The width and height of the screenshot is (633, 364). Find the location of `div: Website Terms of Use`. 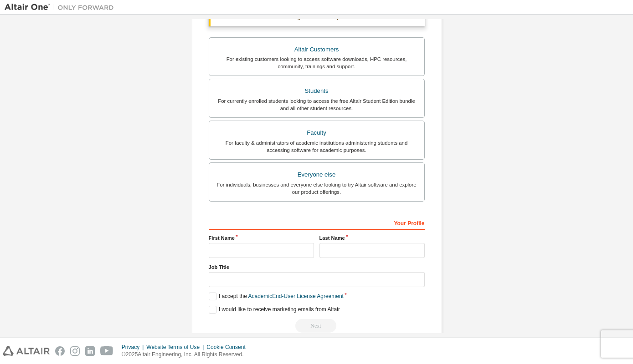

div: Website Terms of Use is located at coordinates (177, 347).